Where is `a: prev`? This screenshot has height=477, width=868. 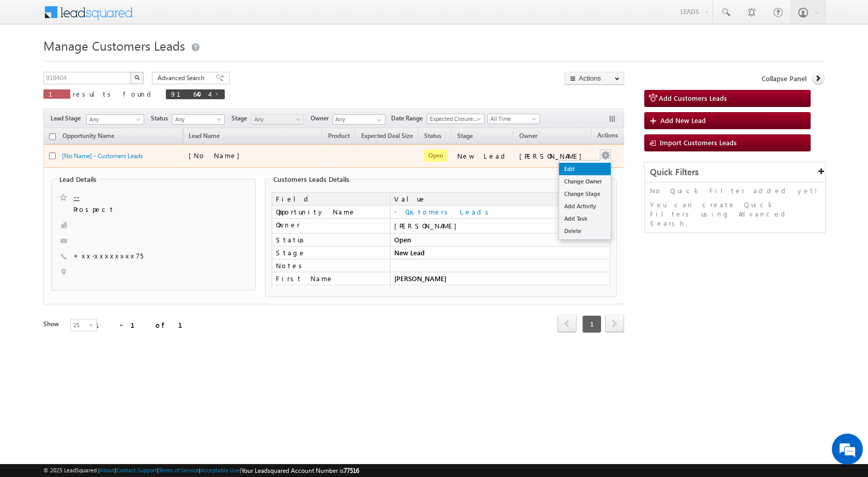 a: prev is located at coordinates (567, 324).